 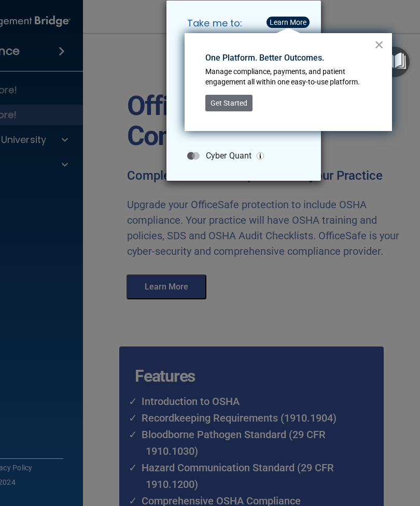 I want to click on p: One Platform. Better Outcomes., so click(x=289, y=58).